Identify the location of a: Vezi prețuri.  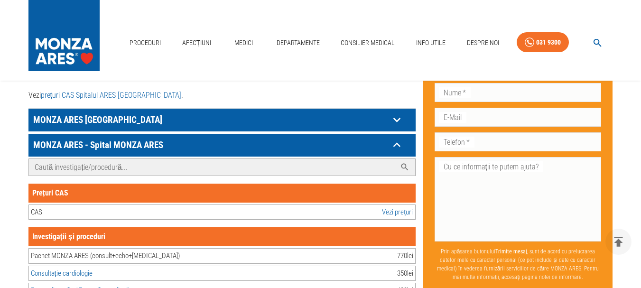
(397, 212).